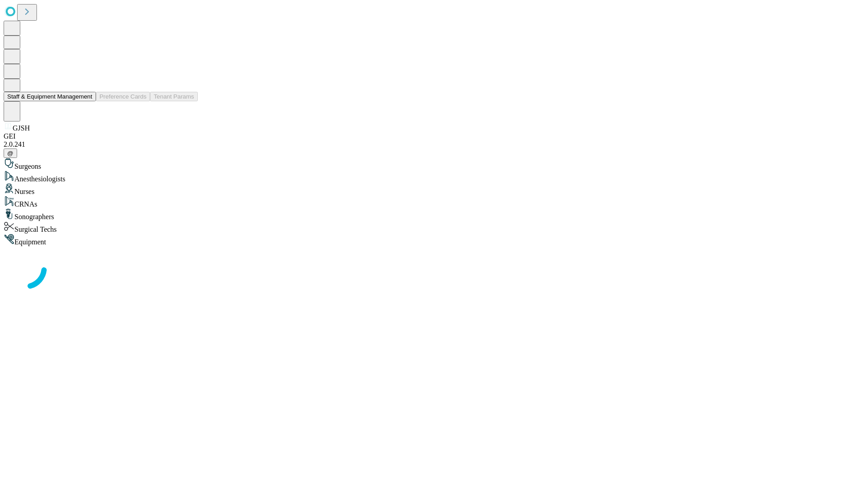 The height and width of the screenshot is (486, 865). Describe the element at coordinates (432, 177) in the screenshot. I see `div: Anesthesiologists` at that location.